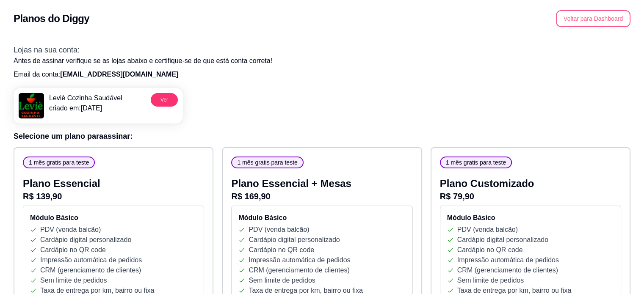 The image size is (644, 294). Describe the element at coordinates (322, 74) in the screenshot. I see `p: Email da conta:` at that location.